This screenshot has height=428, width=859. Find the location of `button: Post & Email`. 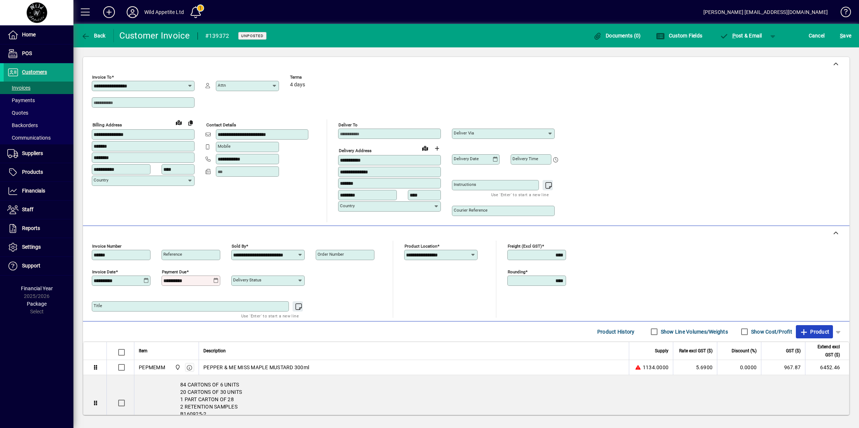

button: Post & Email is located at coordinates (741, 36).